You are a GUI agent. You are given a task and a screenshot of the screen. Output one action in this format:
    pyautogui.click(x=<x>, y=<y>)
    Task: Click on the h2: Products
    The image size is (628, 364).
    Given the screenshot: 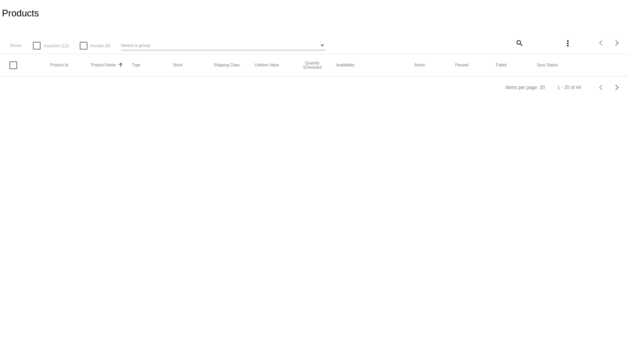 What is the action you would take?
    pyautogui.click(x=20, y=13)
    